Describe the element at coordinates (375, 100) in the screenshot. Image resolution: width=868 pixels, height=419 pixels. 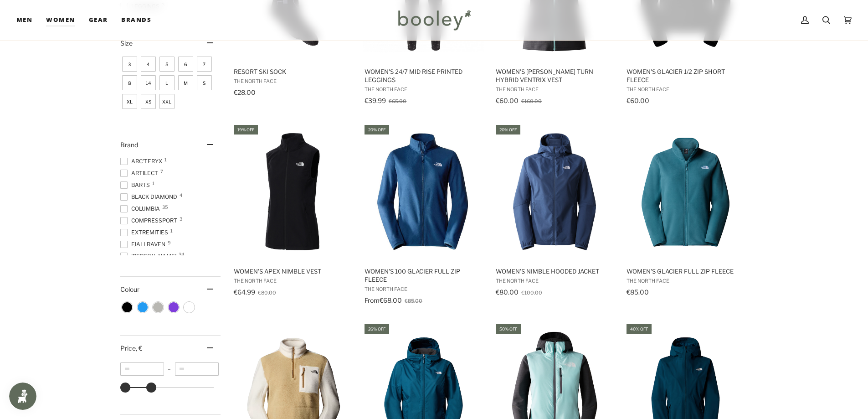
I see `span: €39.99` at that location.